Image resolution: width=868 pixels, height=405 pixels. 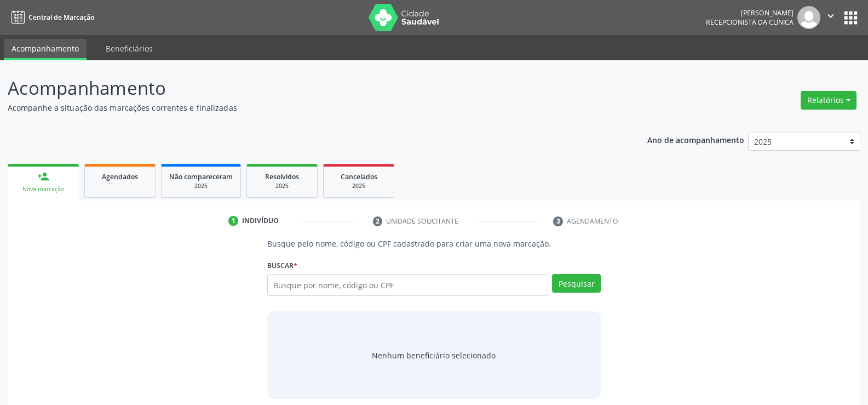 What do you see at coordinates (260, 221) in the screenshot?
I see `div: Indivíduo` at bounding box center [260, 221].